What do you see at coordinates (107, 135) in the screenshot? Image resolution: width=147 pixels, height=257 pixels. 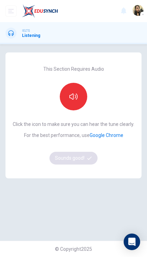 I see `a: Google Chrome` at bounding box center [107, 135].